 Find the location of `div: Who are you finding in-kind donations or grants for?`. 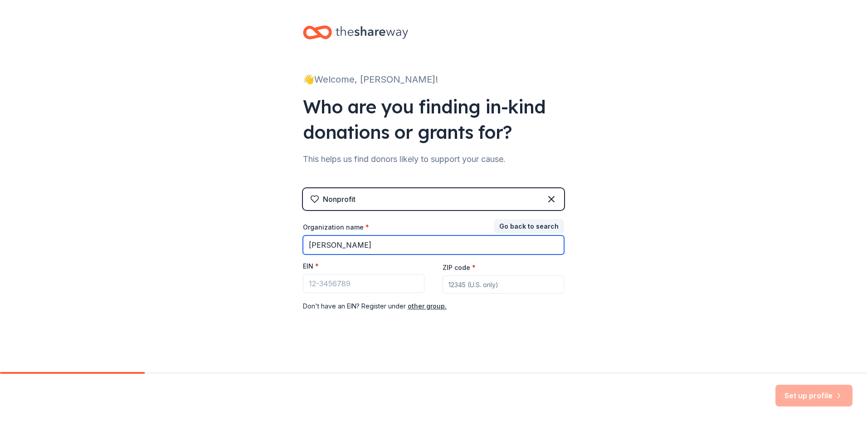

div: Who are you finding in-kind donations or grants for? is located at coordinates (434, 119).